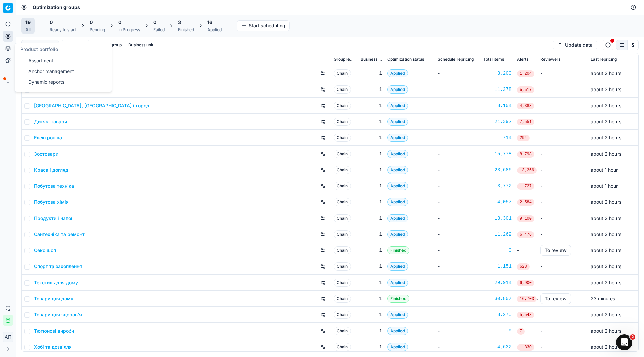 The image size is (644, 357). What do you see at coordinates (526, 186) in the screenshot?
I see `span: 1,727` at bounding box center [526, 186].